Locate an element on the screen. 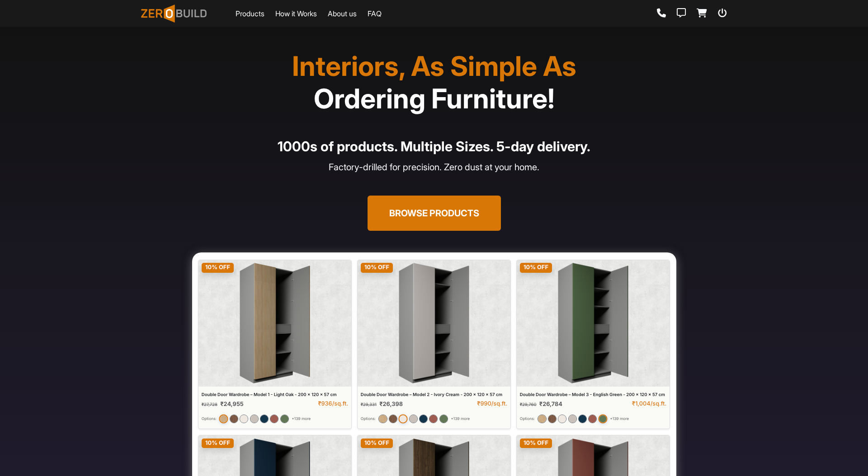 The image size is (868, 476). a: Logout is located at coordinates (723, 13).